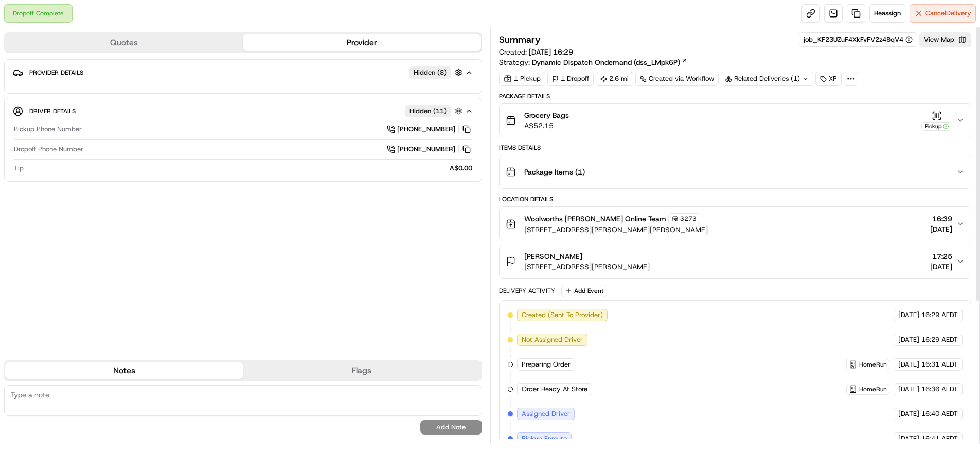  What do you see at coordinates (676, 78) in the screenshot?
I see `a: Created via Workflow` at bounding box center [676, 78].